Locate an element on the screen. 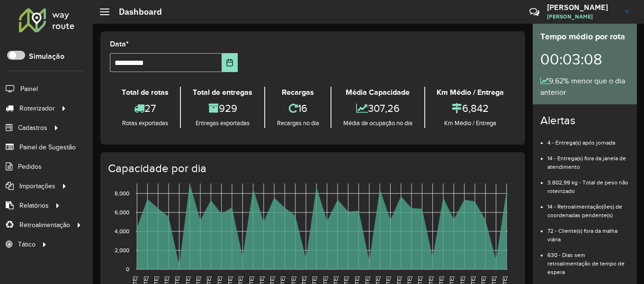 The height and width of the screenshot is (284, 644). text: 8,000 is located at coordinates (122, 193).